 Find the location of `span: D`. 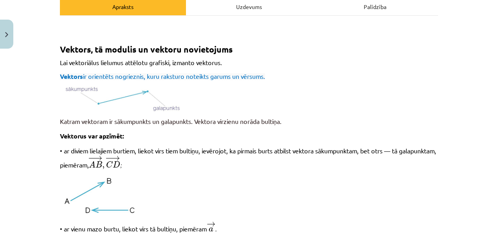

span: D is located at coordinates (116, 164).